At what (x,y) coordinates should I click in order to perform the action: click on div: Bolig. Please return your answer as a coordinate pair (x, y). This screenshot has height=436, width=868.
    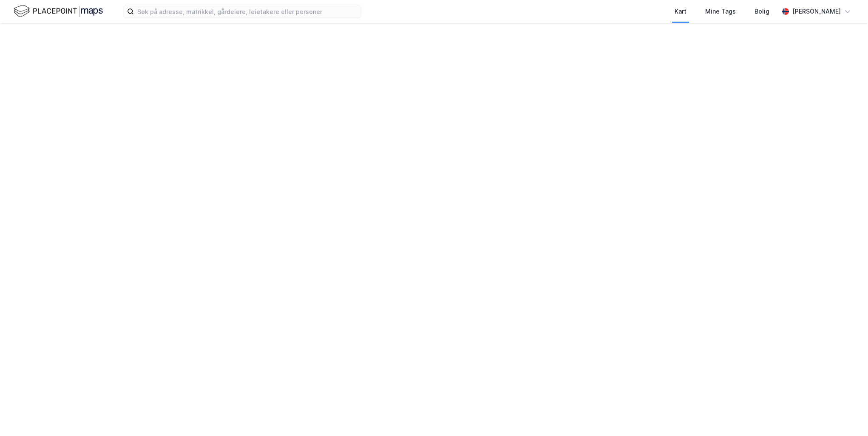
    Looking at the image, I should click on (761, 11).